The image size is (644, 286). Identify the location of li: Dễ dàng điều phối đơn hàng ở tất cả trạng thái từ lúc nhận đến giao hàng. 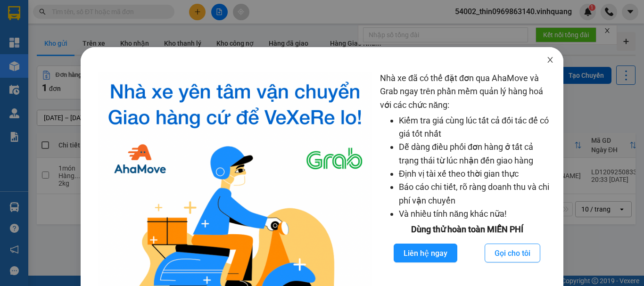
(477, 153).